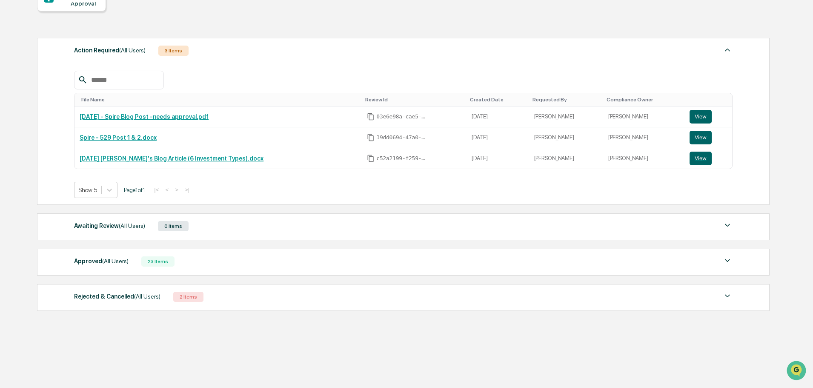  I want to click on span: Preclearance, so click(36, 112).